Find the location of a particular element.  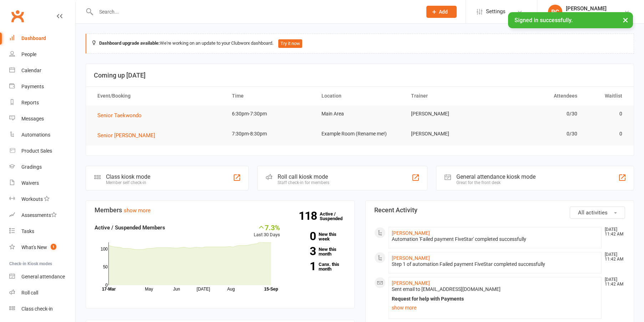

a: Class kiosk mode is located at coordinates (42, 309).